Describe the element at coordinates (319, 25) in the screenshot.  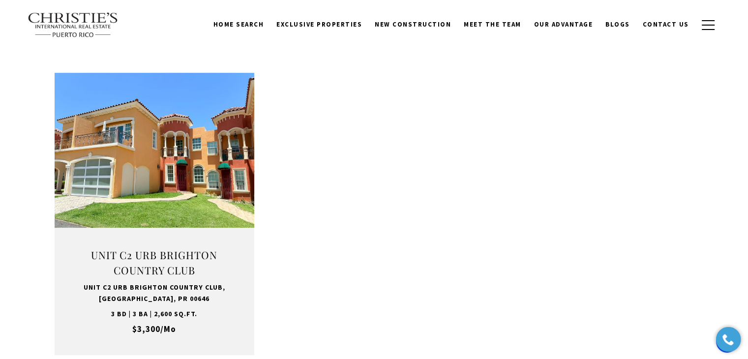
I see `a: Exclusive Properties` at that location.